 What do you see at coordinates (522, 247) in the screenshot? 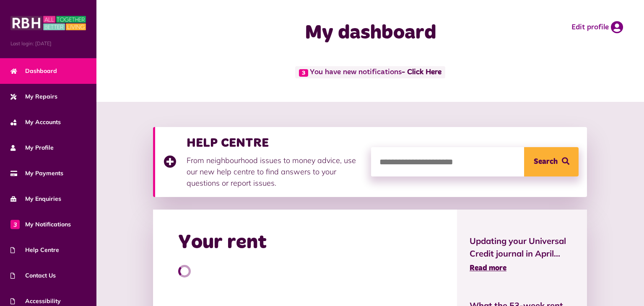
I see `span: Updating your Universal Credit journal in April...` at bounding box center [522, 247].